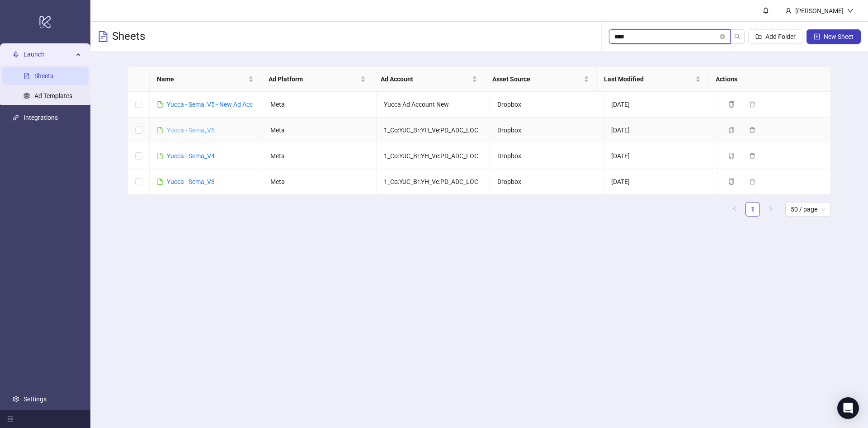 The width and height of the screenshot is (868, 428). Describe the element at coordinates (191, 156) in the screenshot. I see `a: Yucca - Sema_V4` at that location.